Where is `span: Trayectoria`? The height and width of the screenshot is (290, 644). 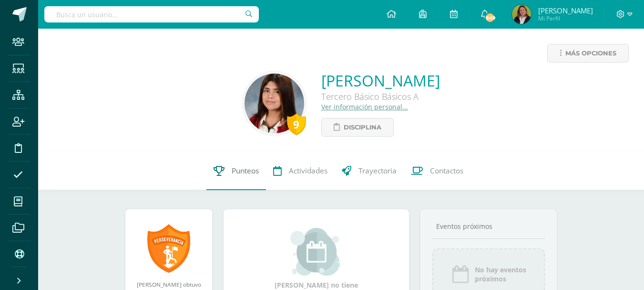
span: Trayectoria is located at coordinates (377, 170).